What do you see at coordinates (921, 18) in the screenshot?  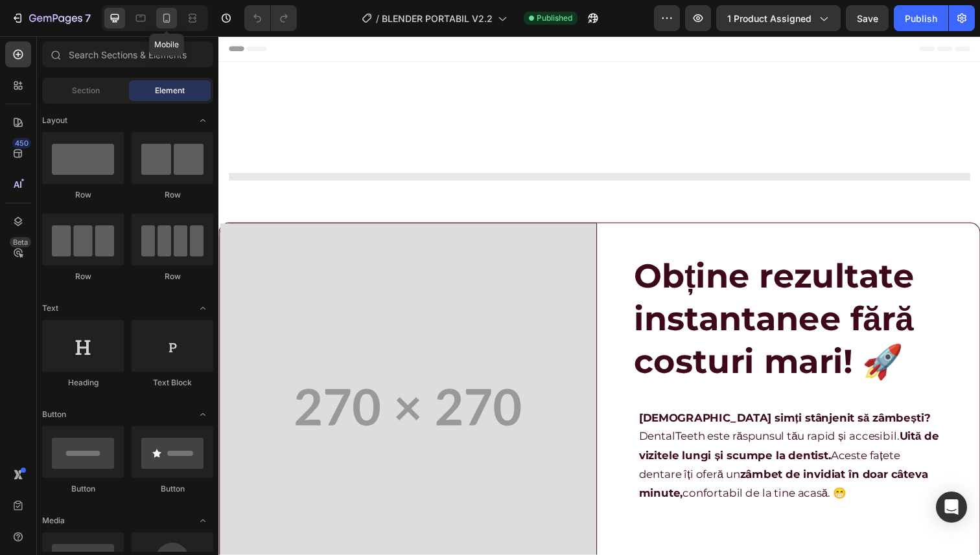 I see `button: Publish` at bounding box center [921, 18].